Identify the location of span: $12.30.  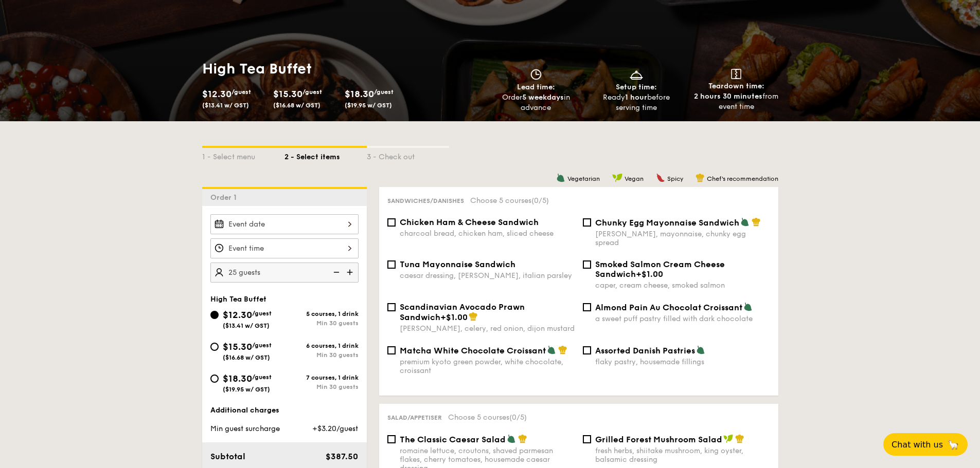
(216, 94).